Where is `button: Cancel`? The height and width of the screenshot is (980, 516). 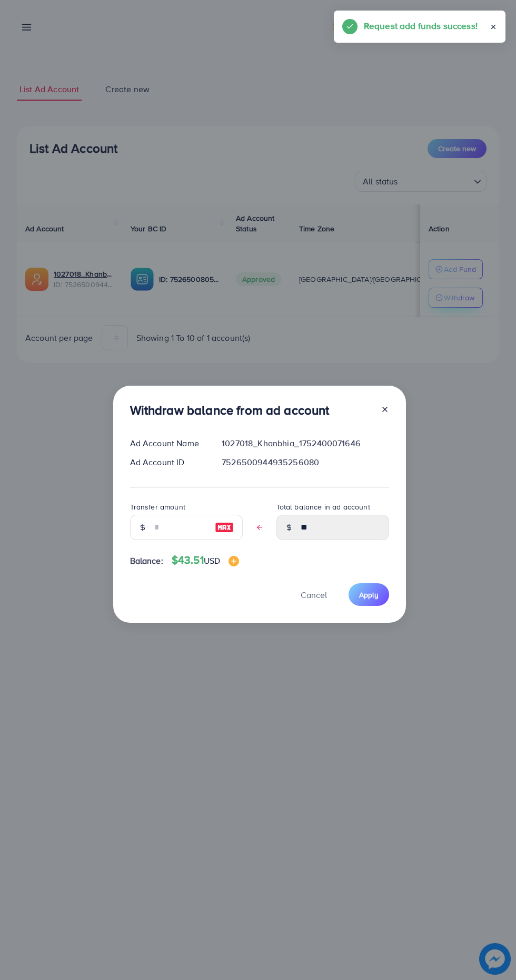
button: Cancel is located at coordinates (314, 595).